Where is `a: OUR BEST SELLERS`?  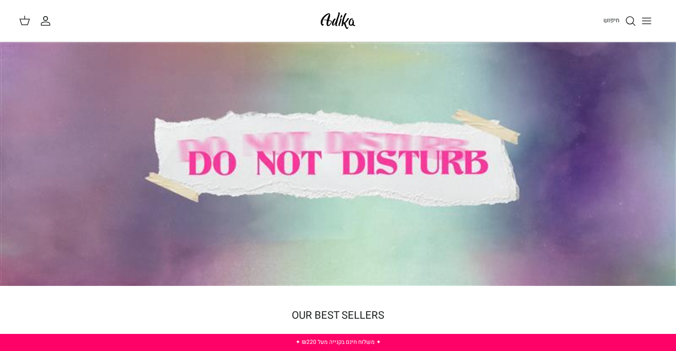
a: OUR BEST SELLERS is located at coordinates (338, 315).